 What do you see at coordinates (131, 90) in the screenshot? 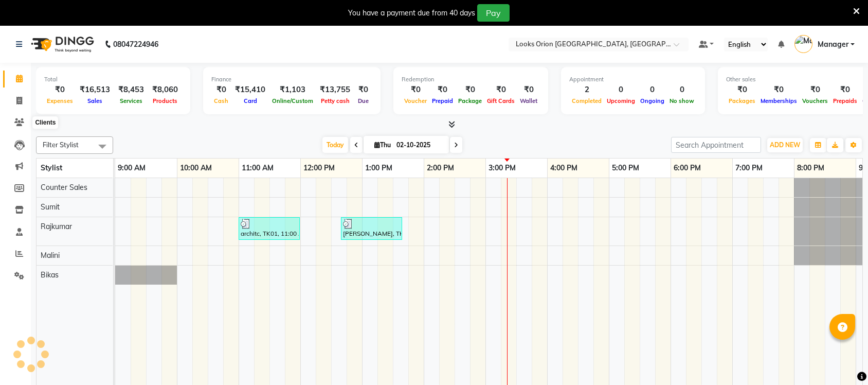
I see `div: ₹8,453` at bounding box center [131, 90].